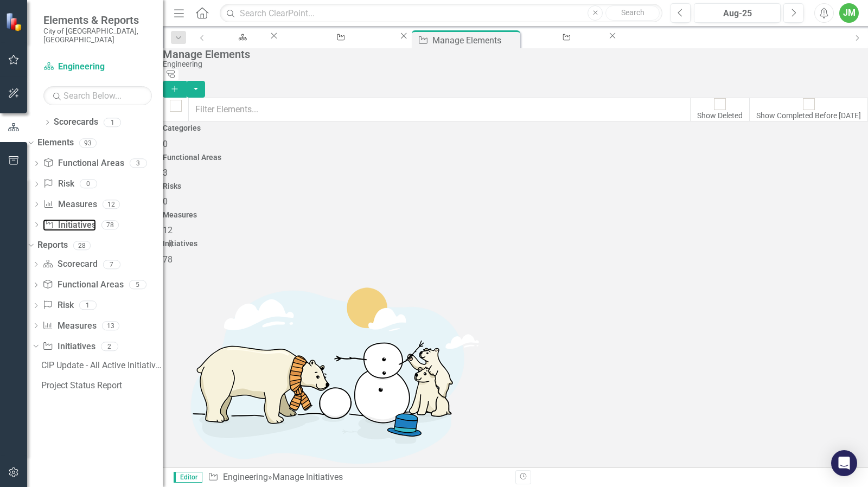  Describe the element at coordinates (515, 158) in the screenshot. I see `h4: Functional Areas` at that location.